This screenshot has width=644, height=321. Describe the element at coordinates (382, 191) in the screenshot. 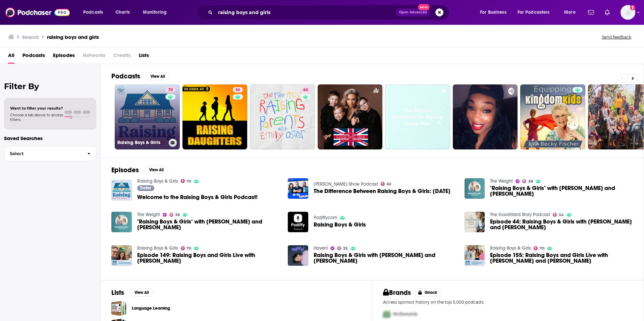

I see `a: The Difference Between Raising Boys & Girls: January 9, 2024` at that location.